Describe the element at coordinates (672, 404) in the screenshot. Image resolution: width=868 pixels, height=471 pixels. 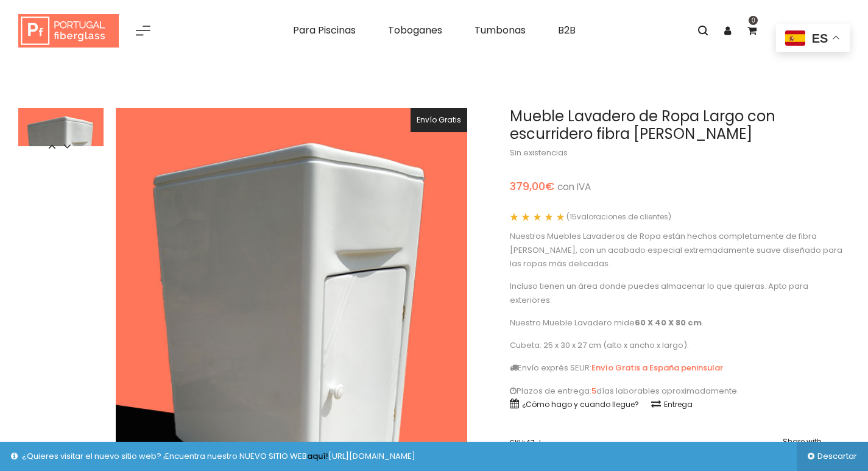
I see `a: Entrega` at that location.